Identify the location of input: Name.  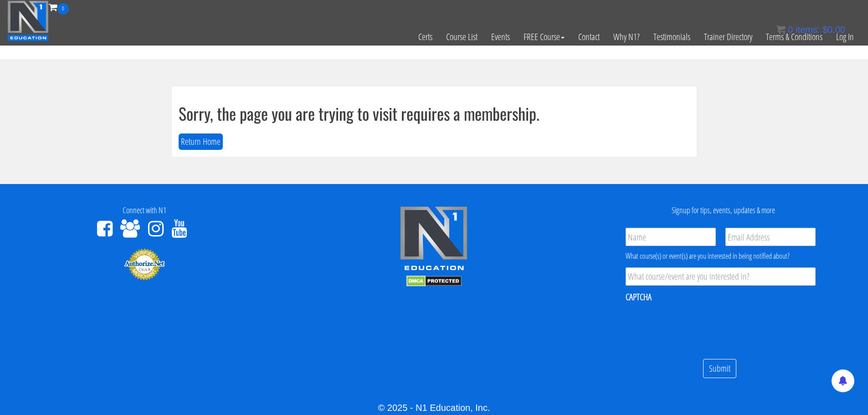
(671, 237).